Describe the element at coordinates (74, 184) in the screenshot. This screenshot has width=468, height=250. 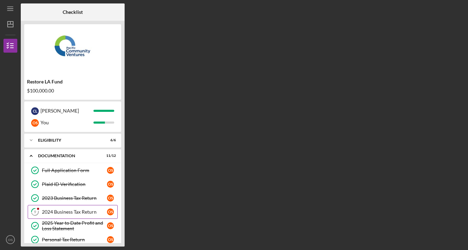
I see `div: Plaid ID Verification` at that location.